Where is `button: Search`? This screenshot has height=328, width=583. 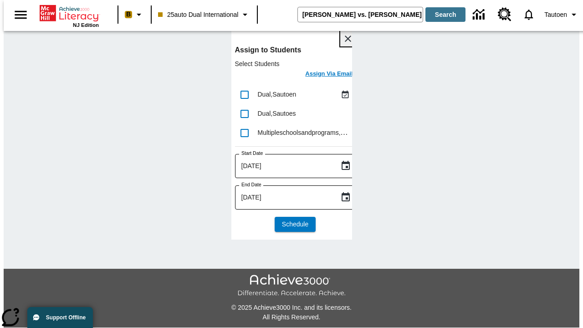 button: Search is located at coordinates (445, 15).